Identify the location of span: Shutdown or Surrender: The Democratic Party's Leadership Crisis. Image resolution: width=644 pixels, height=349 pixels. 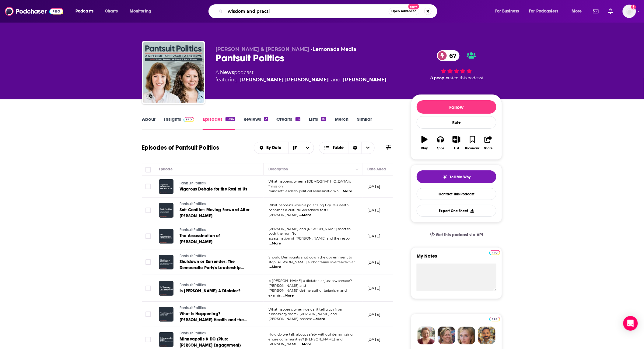
(212, 268).